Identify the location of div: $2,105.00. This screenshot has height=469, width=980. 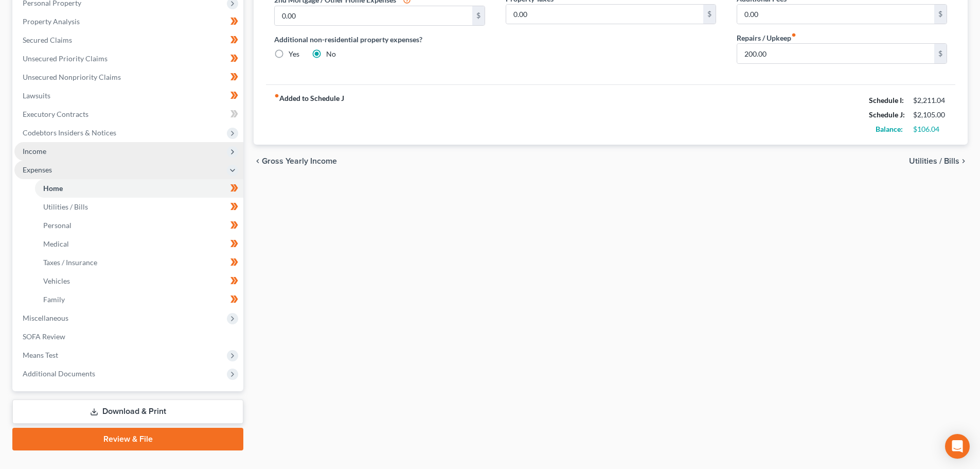
(930, 114).